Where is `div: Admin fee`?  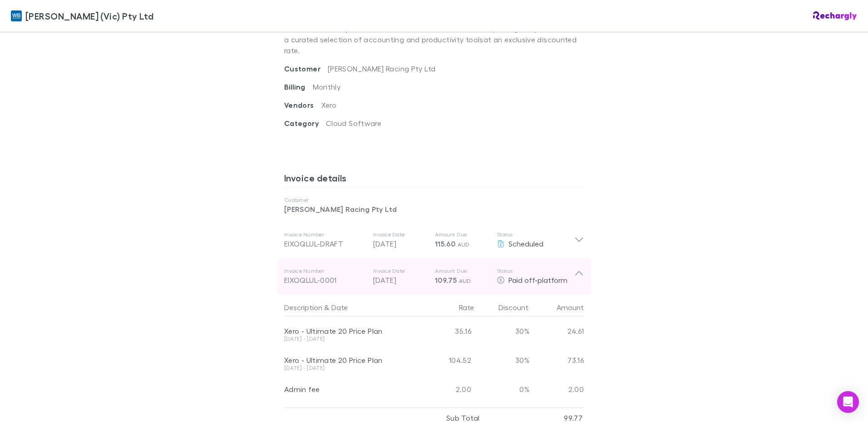
div: Admin fee is located at coordinates (350, 389).